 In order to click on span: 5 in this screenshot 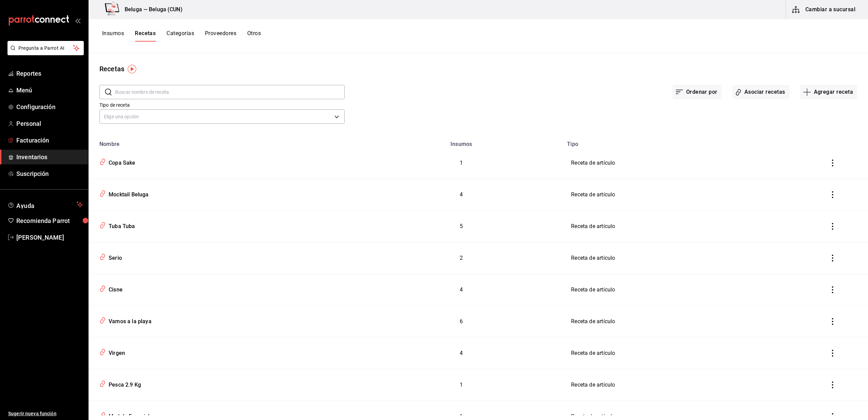, I will do `click(461, 226)`.